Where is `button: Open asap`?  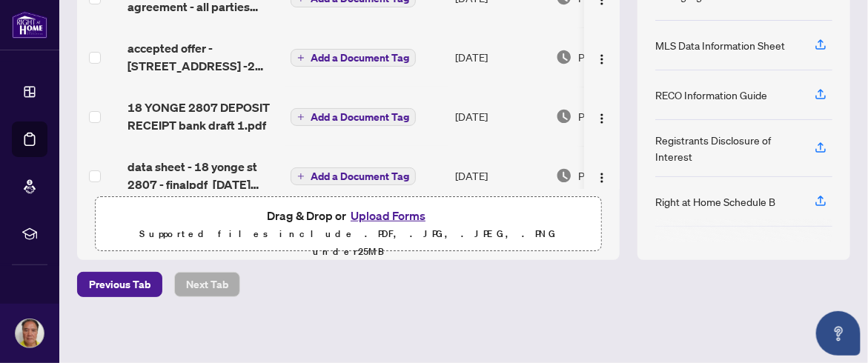
button: Open asap is located at coordinates (839, 334).